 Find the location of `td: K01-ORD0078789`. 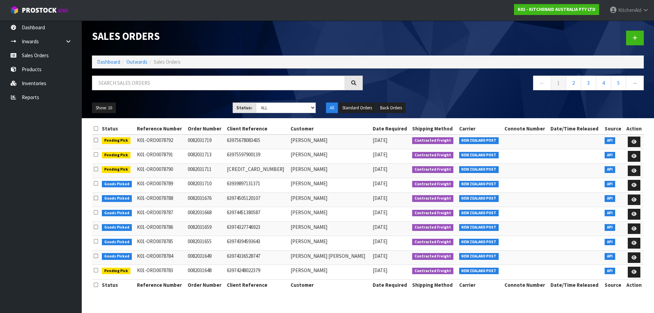

td: K01-ORD0078789 is located at coordinates (160, 185).